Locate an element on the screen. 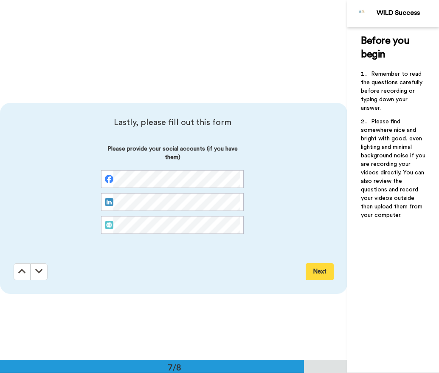  div: 7/8 is located at coordinates (175, 367).